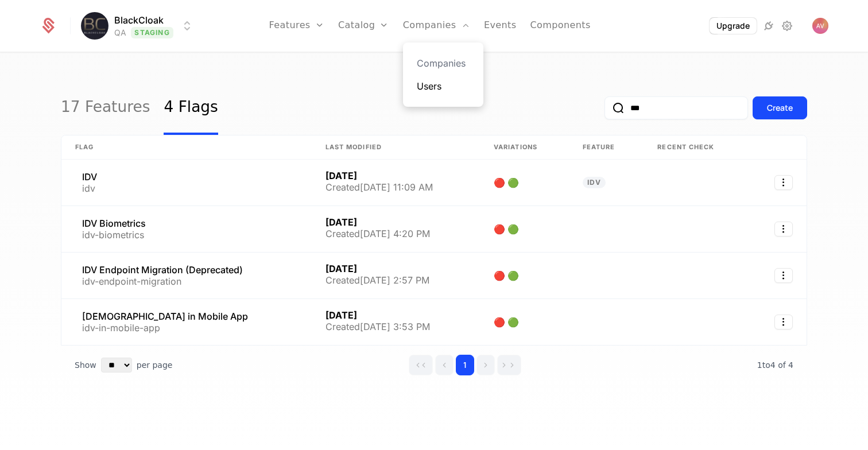 The width and height of the screenshot is (868, 450). What do you see at coordinates (445, 365) in the screenshot?
I see `button: Go to previous page` at bounding box center [445, 365].